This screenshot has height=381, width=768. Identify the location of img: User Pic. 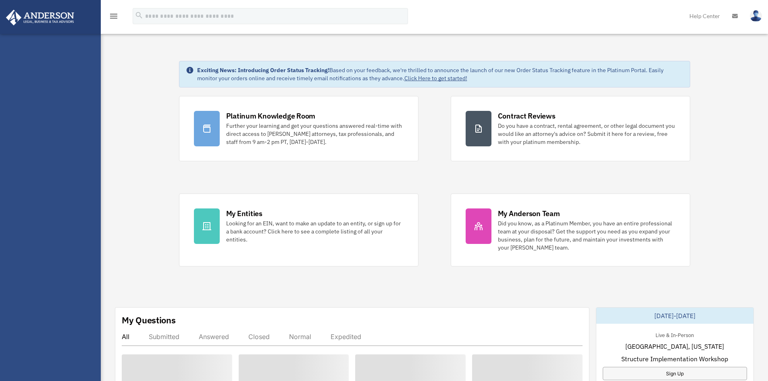
(756, 16).